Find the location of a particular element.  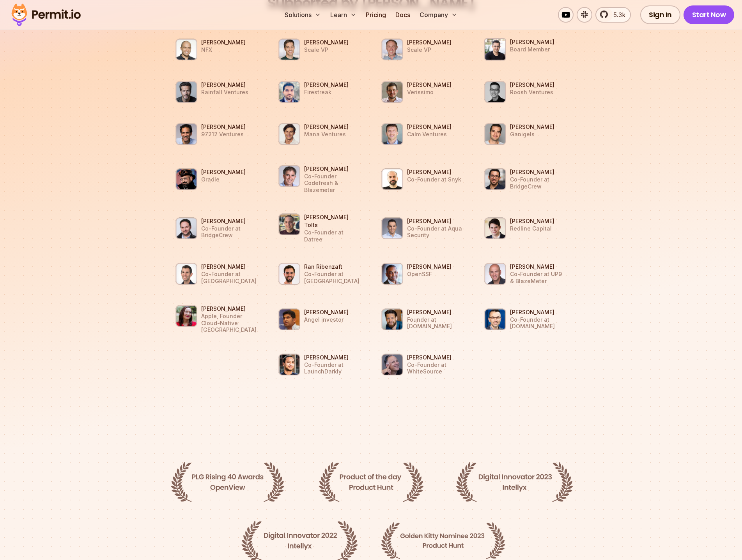

img: Ron Rymon Co-Founder at WhiteSource is located at coordinates (392, 365).